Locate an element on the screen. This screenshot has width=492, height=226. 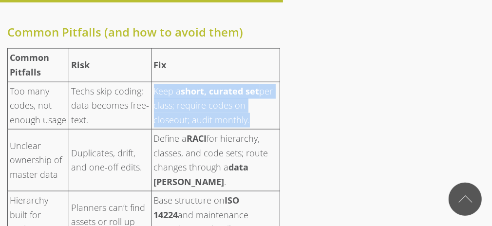
strong: ISO 14224 is located at coordinates (197, 208).